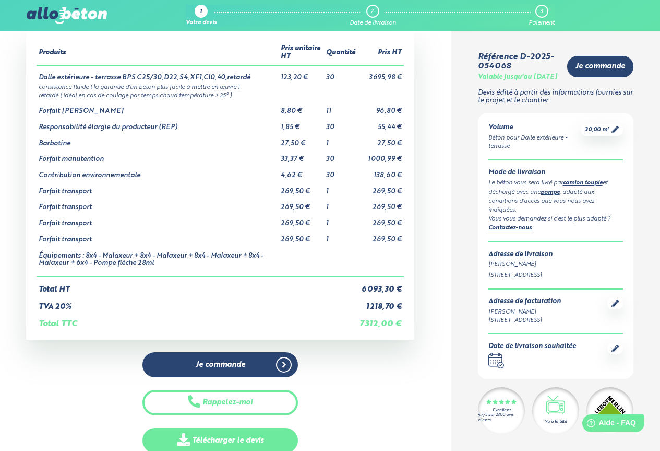 The height and width of the screenshot is (451, 660). I want to click on div: Volume, so click(535, 127).